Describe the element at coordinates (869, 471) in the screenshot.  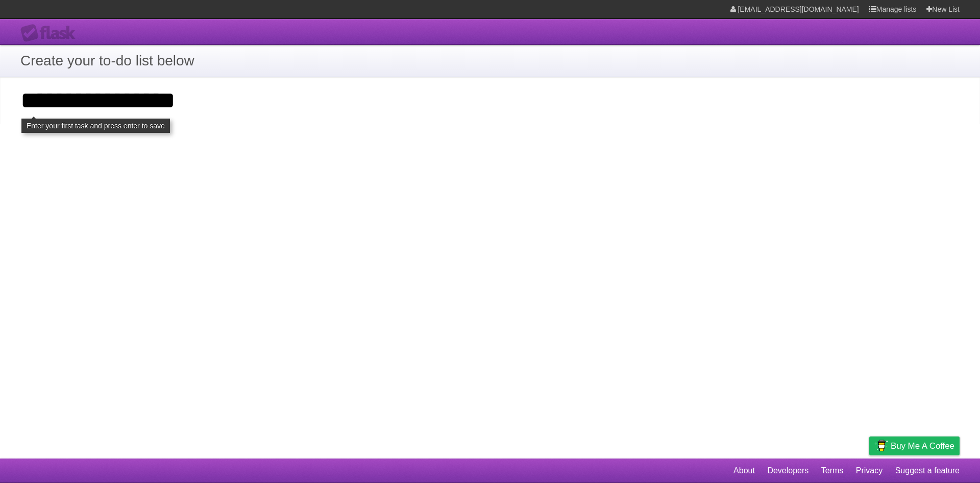
I see `a: Privacy` at that location.